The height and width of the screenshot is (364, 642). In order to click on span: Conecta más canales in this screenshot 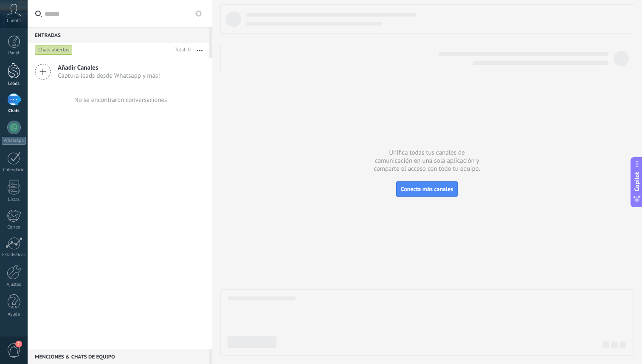, I will do `click(427, 189)`.